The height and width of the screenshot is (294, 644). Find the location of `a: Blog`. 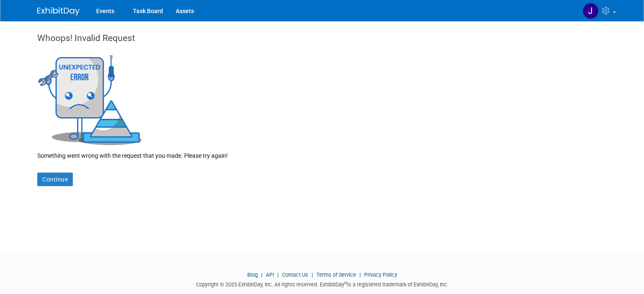

a: Blog is located at coordinates (252, 275).